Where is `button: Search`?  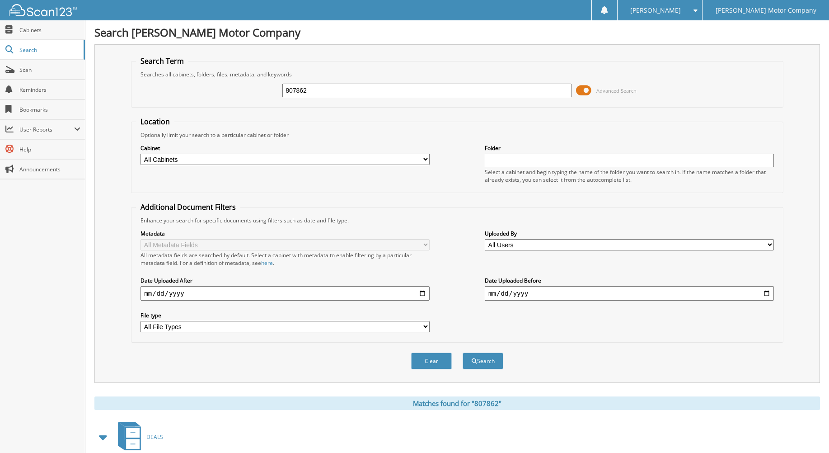
button: Search is located at coordinates (483, 361).